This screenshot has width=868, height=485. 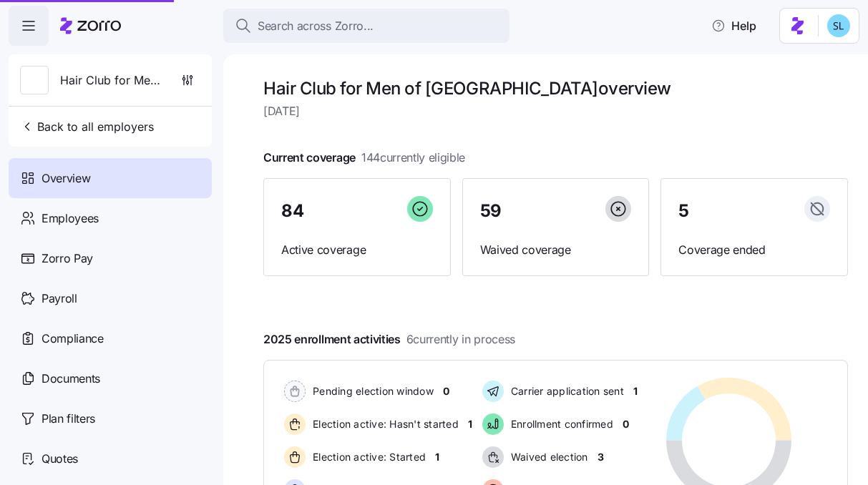 What do you see at coordinates (413, 158) in the screenshot?
I see `span: 144 currently eligible` at bounding box center [413, 158].